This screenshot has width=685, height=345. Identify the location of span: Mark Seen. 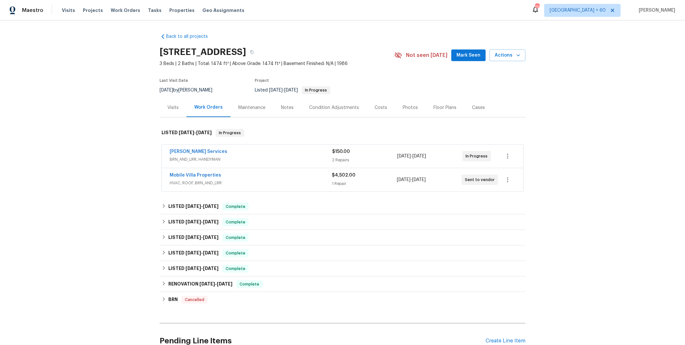
(468, 55).